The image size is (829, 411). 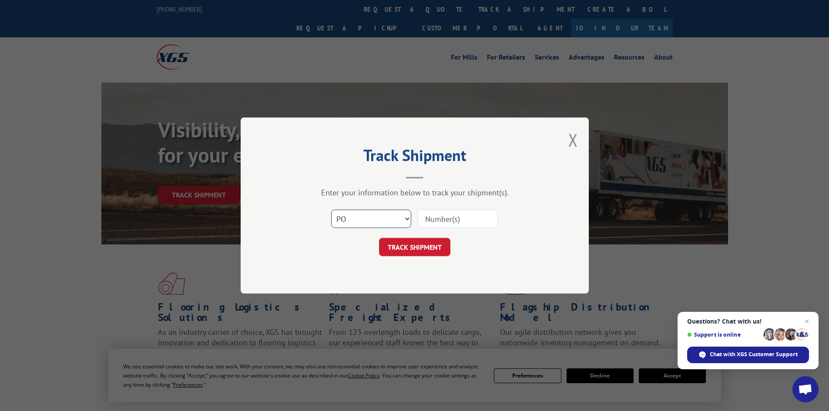 What do you see at coordinates (415, 247) in the screenshot?
I see `button: TRACK SHIPMENT` at bounding box center [415, 247].